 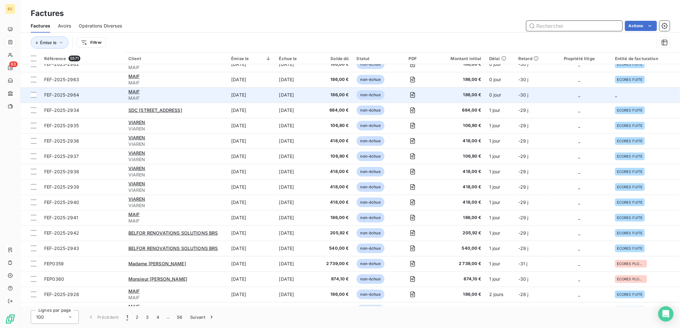 I want to click on span: FEF-2025-2939, so click(x=61, y=187).